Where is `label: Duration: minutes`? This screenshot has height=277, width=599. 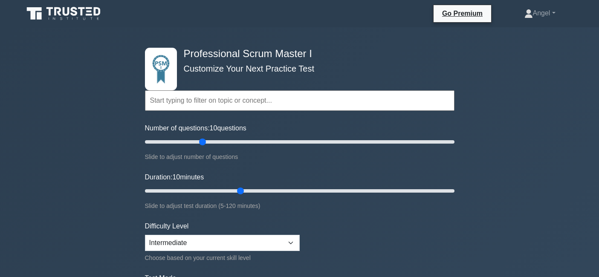
label: Duration: minutes is located at coordinates (174, 177).